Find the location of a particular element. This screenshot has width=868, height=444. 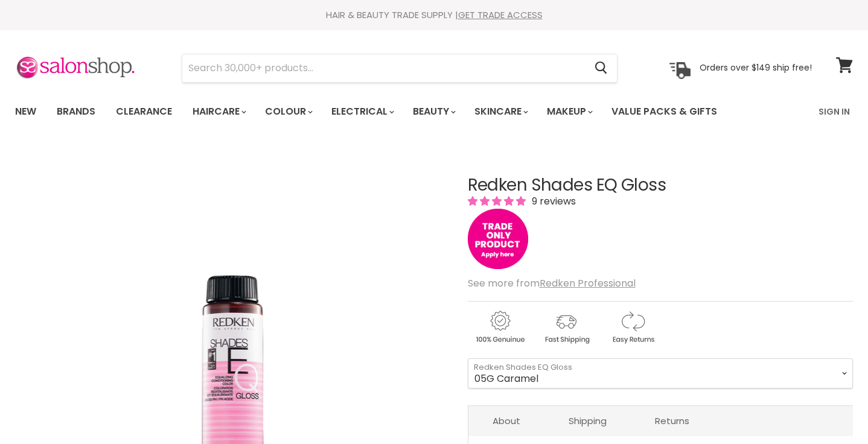

h1: Redken Shades EQ Gloss is located at coordinates (660, 185).